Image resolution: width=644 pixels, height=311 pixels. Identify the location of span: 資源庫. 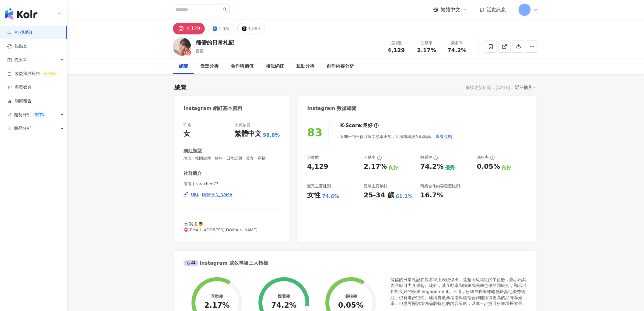
(20, 60).